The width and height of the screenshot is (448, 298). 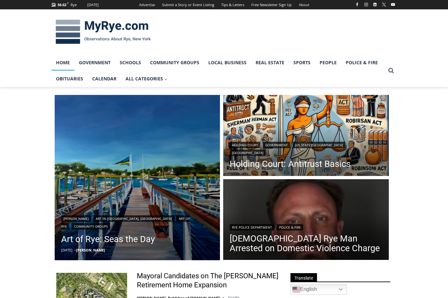 I want to click on img: [PHOTO: Seas the Day - Shenorock Shore Club Marina, Rye 36” X 48” Oil on canvas, Commissioned & E..., so click(x=137, y=178).